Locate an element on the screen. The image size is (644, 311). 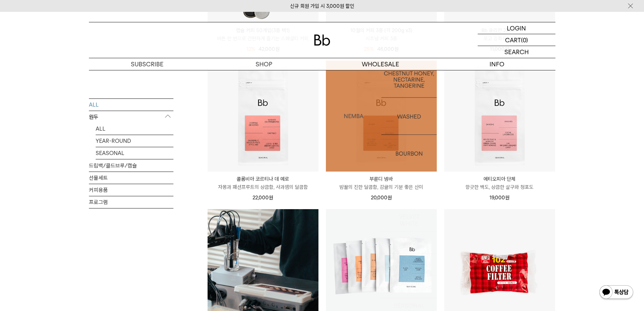
a: SEASONAL is located at coordinates (135, 153).